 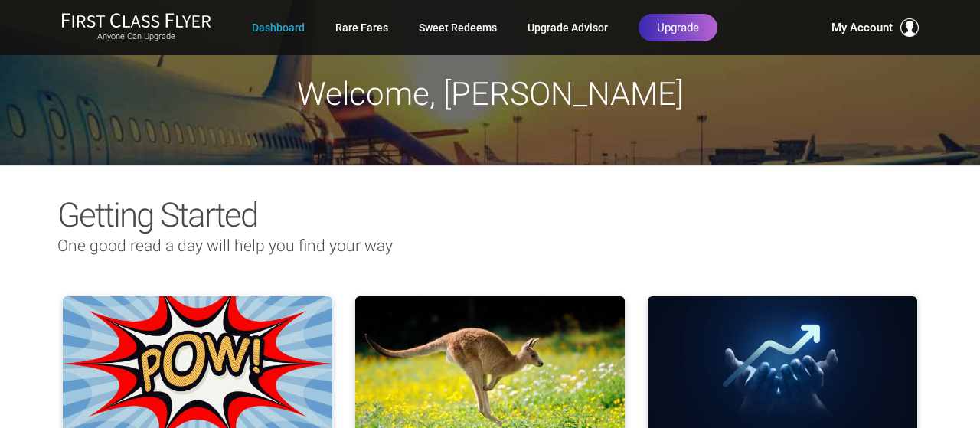 What do you see at coordinates (875, 27) in the screenshot?
I see `button: My Account` at bounding box center [875, 27].